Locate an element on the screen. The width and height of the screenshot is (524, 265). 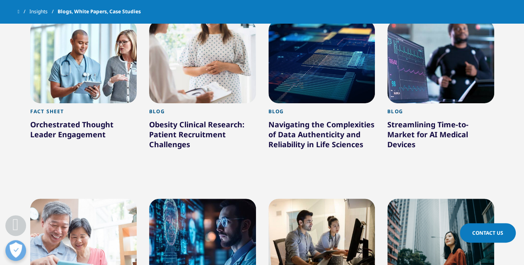
div: Streamlining Time-to-Market for AI Medical Devices is located at coordinates (441, 136).